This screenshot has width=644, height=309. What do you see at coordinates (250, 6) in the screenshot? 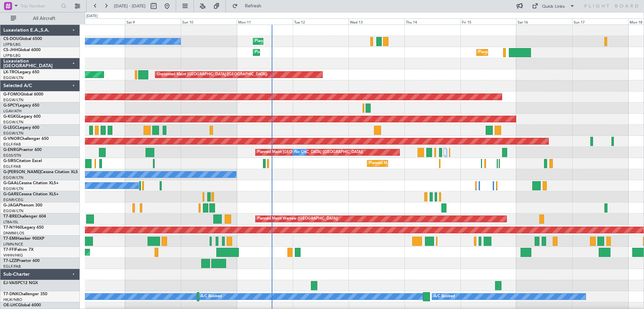
I see `button: Refresh` at bounding box center [250, 6].